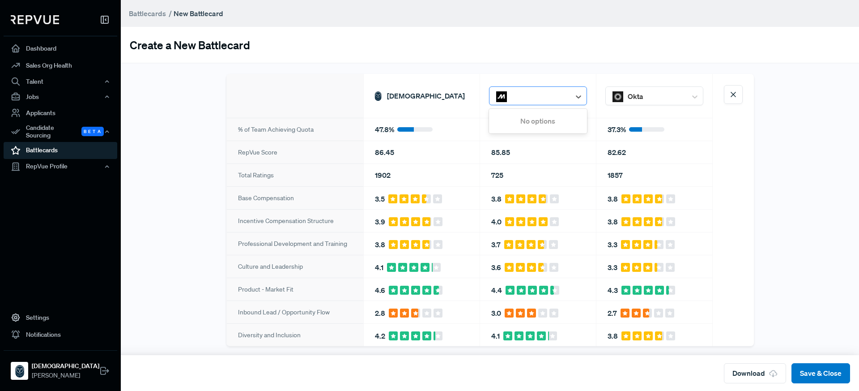  I want to click on strong: New Battlecard, so click(198, 13).